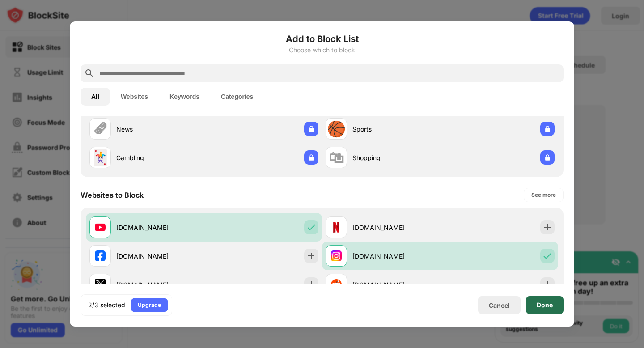 This screenshot has height=348, width=644. I want to click on div: Upgrade, so click(149, 305).